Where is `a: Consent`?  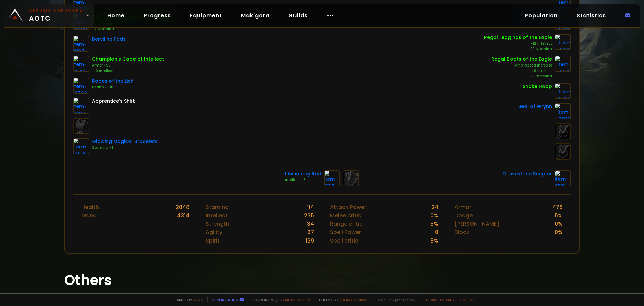 a: Consent is located at coordinates (466, 300).